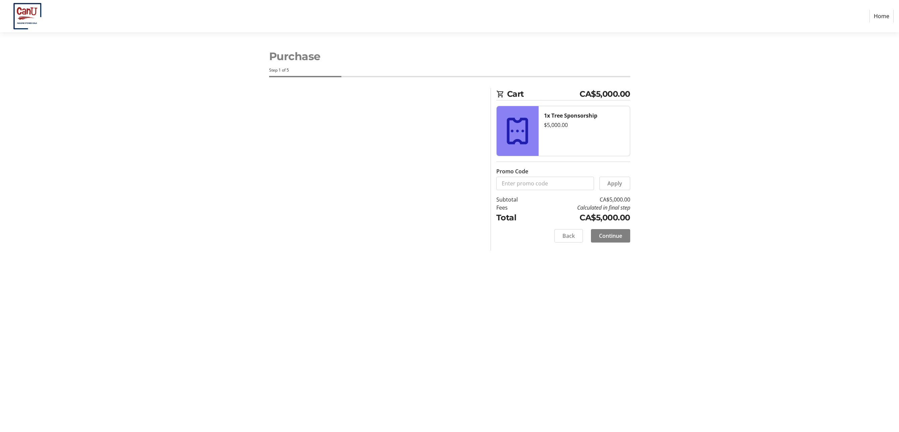 This screenshot has width=899, height=432. Describe the element at coordinates (568, 236) in the screenshot. I see `span: Back` at that location.